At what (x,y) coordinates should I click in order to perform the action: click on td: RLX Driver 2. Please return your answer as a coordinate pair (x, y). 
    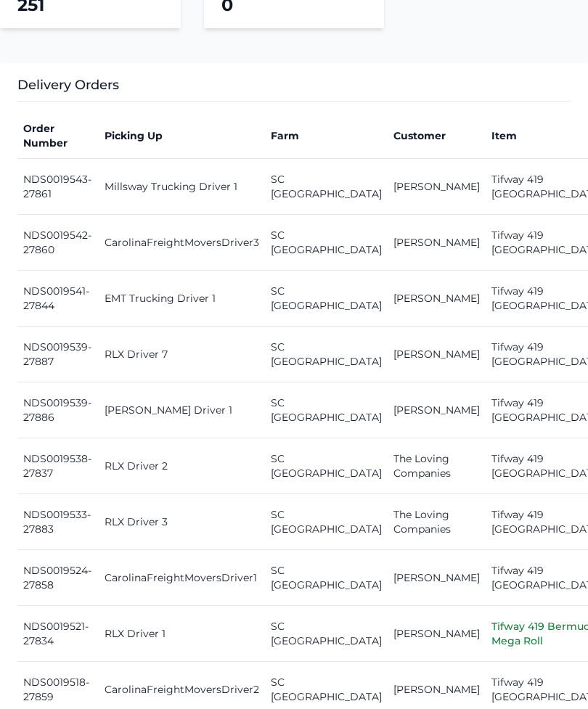
    Looking at the image, I should click on (181, 466).